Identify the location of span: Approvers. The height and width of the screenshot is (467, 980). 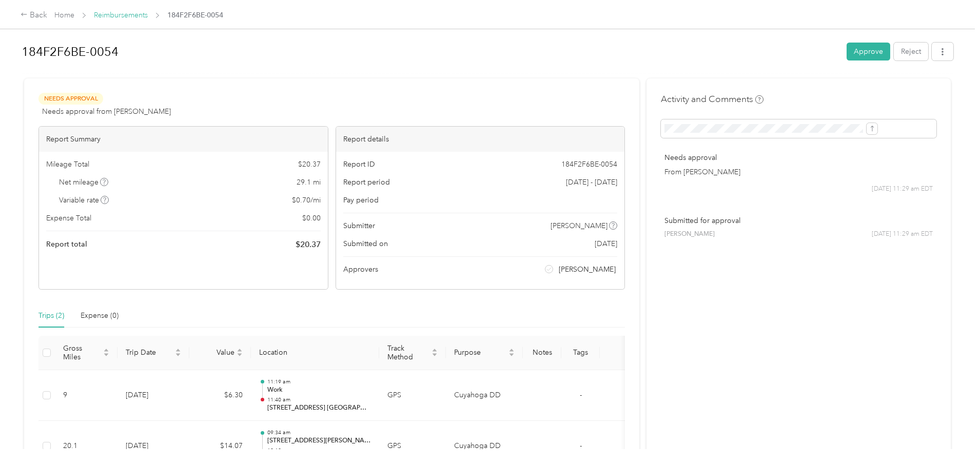
(361, 269).